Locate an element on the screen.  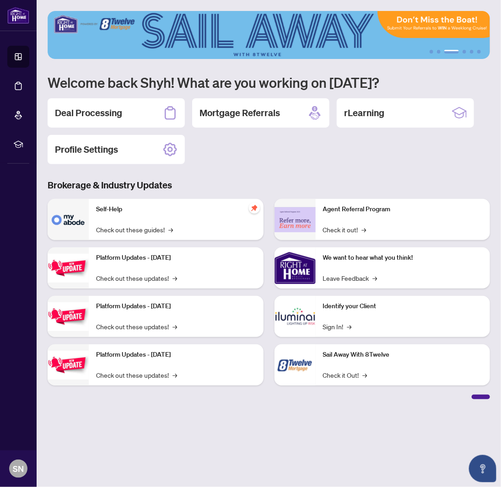
p: Identify your Client is located at coordinates (403, 307).